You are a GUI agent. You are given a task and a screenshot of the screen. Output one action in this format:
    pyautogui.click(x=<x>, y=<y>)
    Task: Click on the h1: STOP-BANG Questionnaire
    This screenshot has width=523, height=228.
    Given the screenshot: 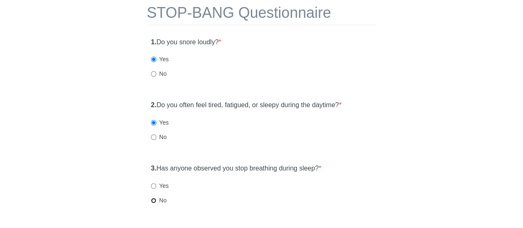 What is the action you would take?
    pyautogui.click(x=261, y=15)
    